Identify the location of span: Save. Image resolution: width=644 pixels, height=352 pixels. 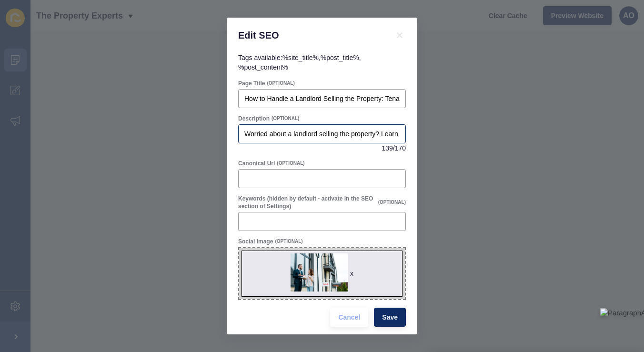
(390, 317).